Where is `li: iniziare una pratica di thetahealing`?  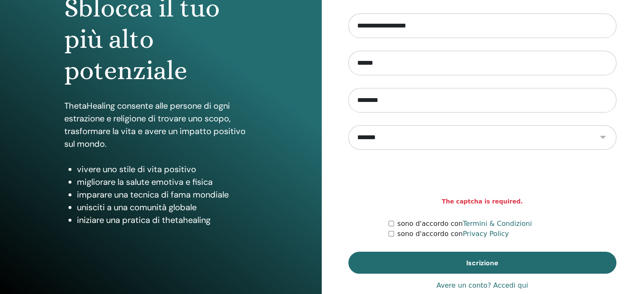 li: iniziare una pratica di thetahealing is located at coordinates (167, 220).